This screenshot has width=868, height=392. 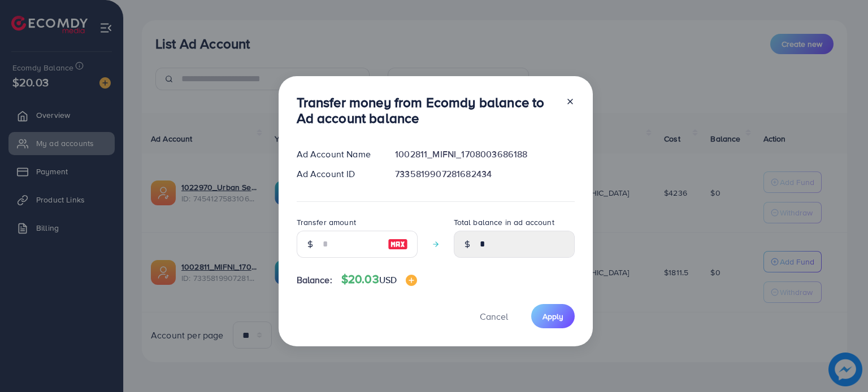 What do you see at coordinates (337, 174) in the screenshot?
I see `div: Ad Account ID` at bounding box center [337, 174].